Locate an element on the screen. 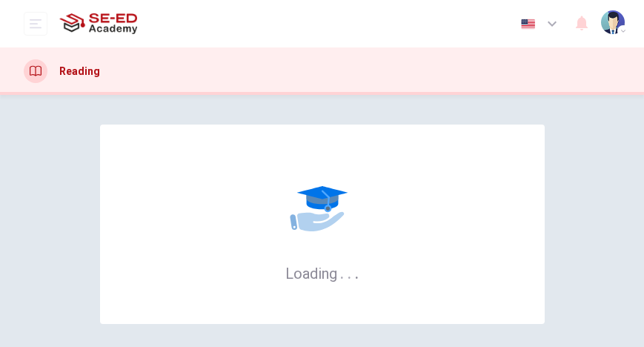 The image size is (644, 347). h1: Reading is located at coordinates (79, 72).